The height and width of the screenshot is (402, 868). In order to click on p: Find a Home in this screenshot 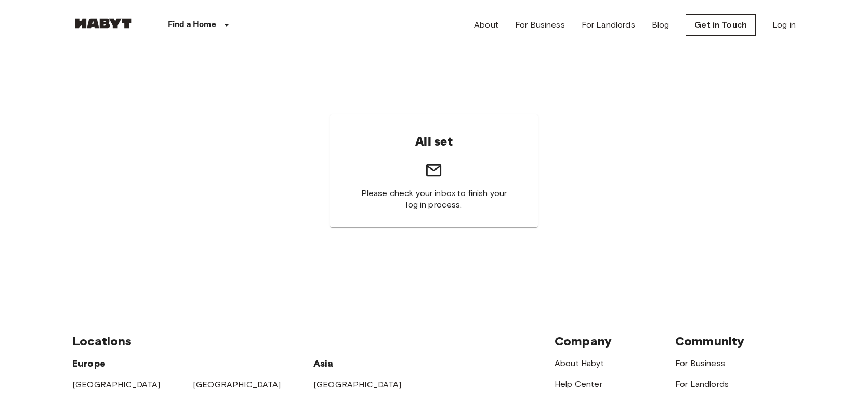, I will do `click(192, 25)`.